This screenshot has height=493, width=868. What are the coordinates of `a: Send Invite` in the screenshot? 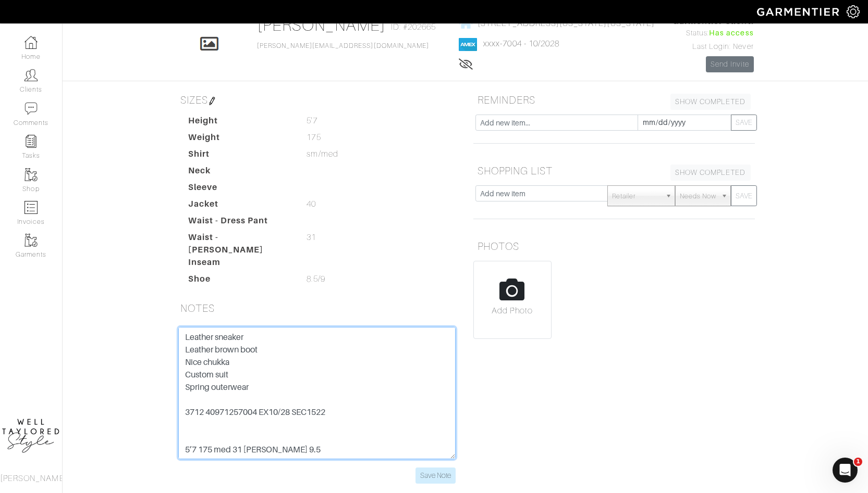 It's located at (730, 64).